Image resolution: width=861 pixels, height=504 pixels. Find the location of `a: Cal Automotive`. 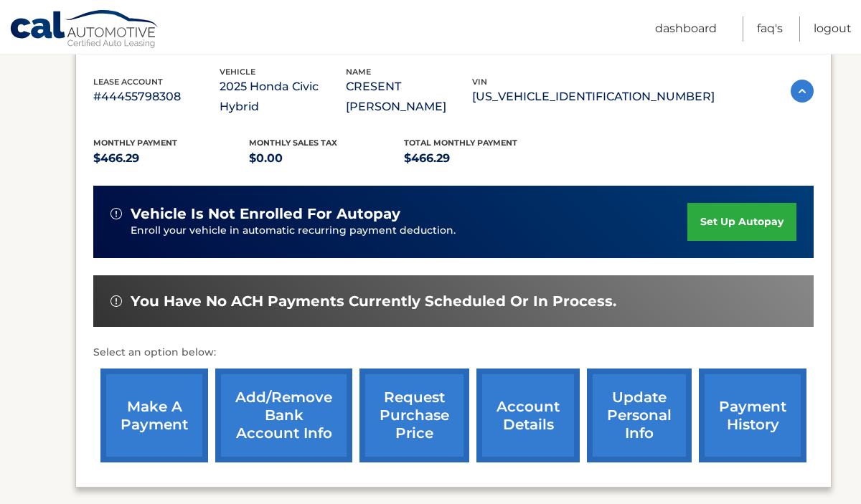

a: Cal Automotive is located at coordinates (85, 30).